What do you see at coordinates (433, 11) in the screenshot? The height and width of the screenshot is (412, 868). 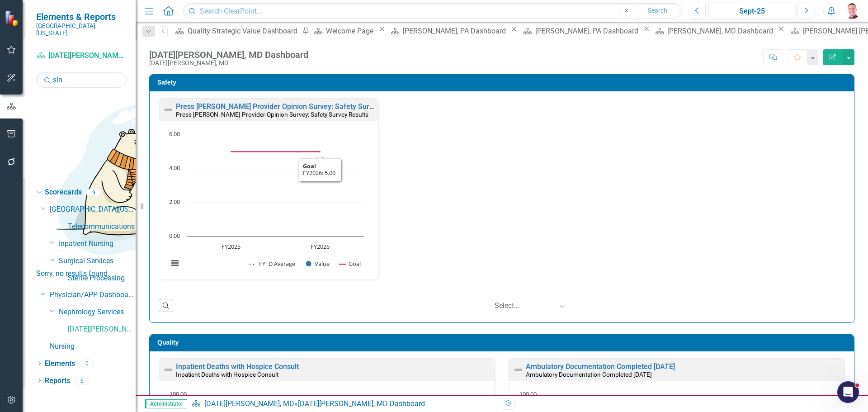 I see `input: Search ClearPoint...` at bounding box center [433, 11].